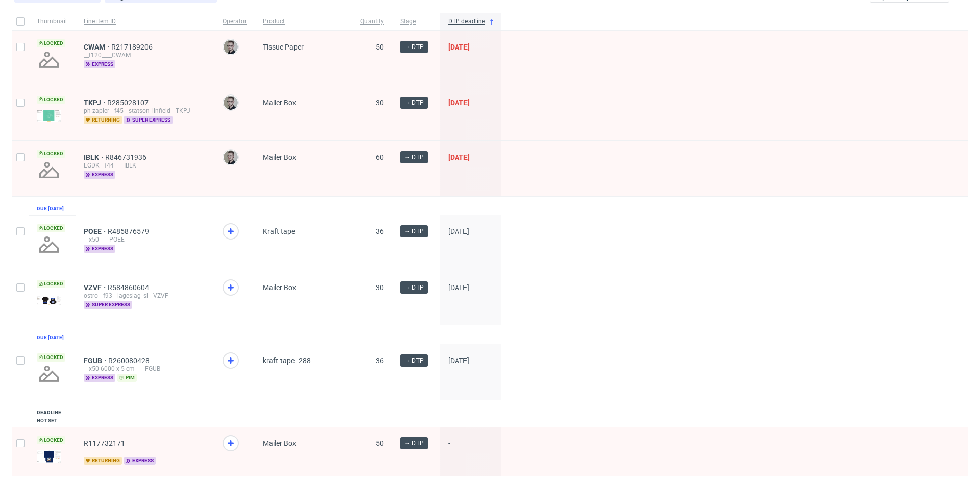 This screenshot has height=477, width=980. I want to click on div: EGDK__f44____IBLK, so click(145, 165).